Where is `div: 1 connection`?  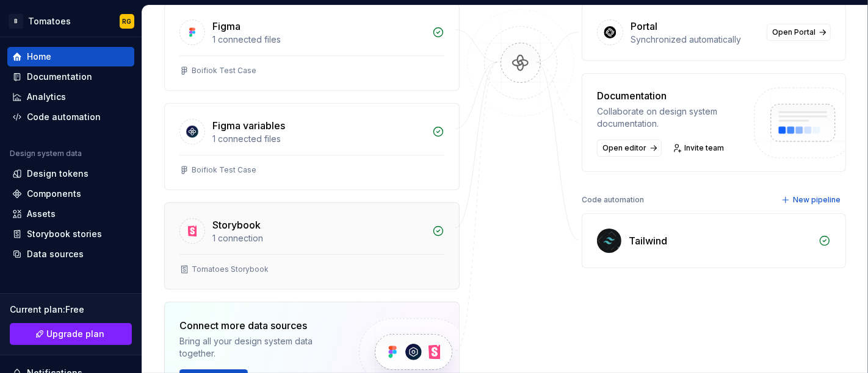 div: 1 connection is located at coordinates (319, 238).